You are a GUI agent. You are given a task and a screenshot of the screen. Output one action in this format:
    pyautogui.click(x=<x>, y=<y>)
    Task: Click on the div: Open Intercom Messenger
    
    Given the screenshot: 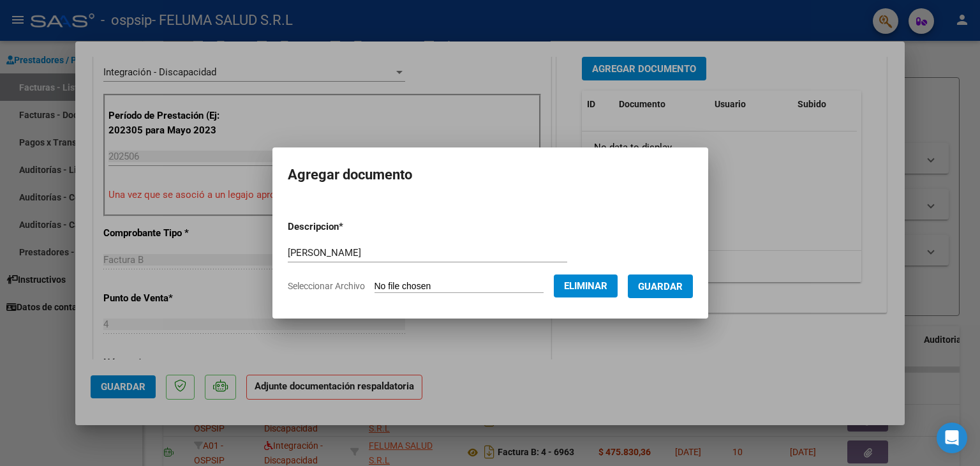 What is the action you would take?
    pyautogui.click(x=953, y=438)
    